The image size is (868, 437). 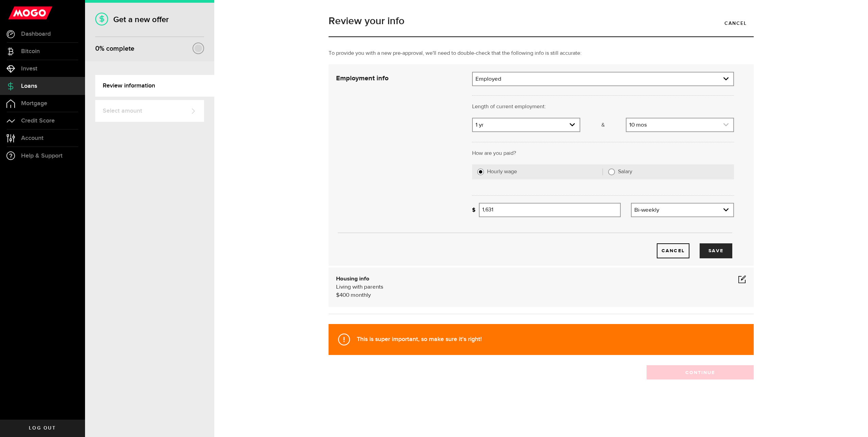 I want to click on span: Loans, so click(x=29, y=86).